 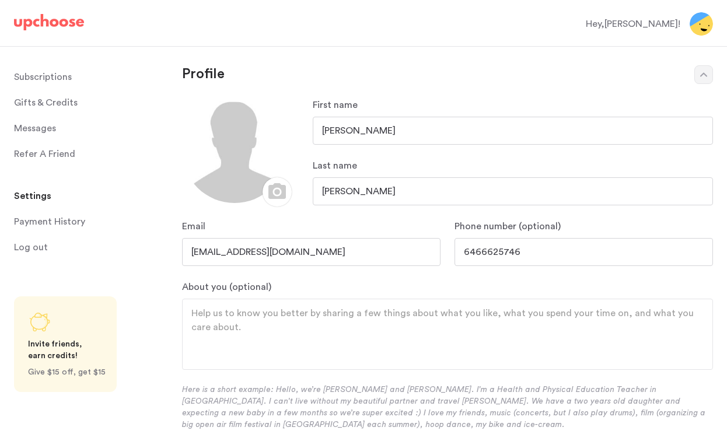 What do you see at coordinates (81, 103) in the screenshot?
I see `a: Gifts & Credits` at bounding box center [81, 103].